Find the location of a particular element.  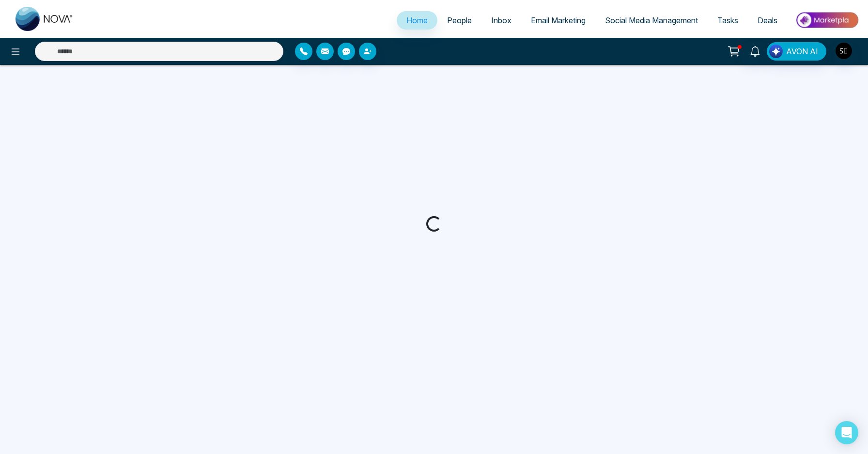

span: Deals is located at coordinates (767, 20).